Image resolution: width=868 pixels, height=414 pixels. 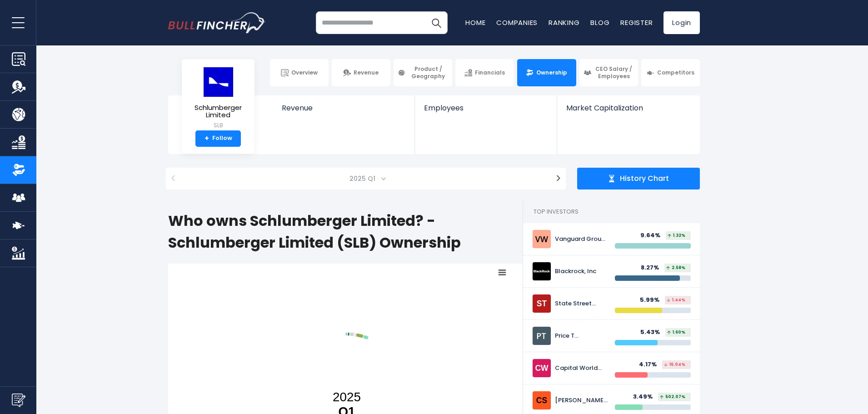 What do you see at coordinates (423, 73) in the screenshot?
I see `a: Product / Geography` at bounding box center [423, 73].